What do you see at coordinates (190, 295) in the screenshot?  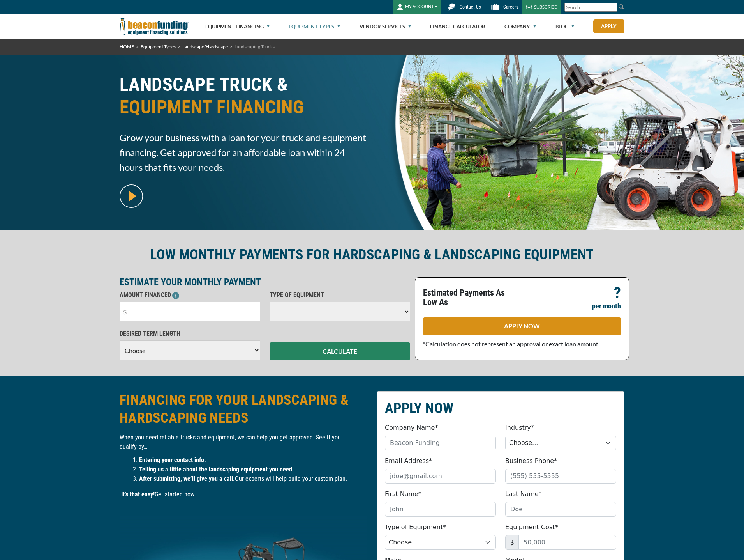 I see `p: AMOUNT FINANCED` at bounding box center [190, 295].